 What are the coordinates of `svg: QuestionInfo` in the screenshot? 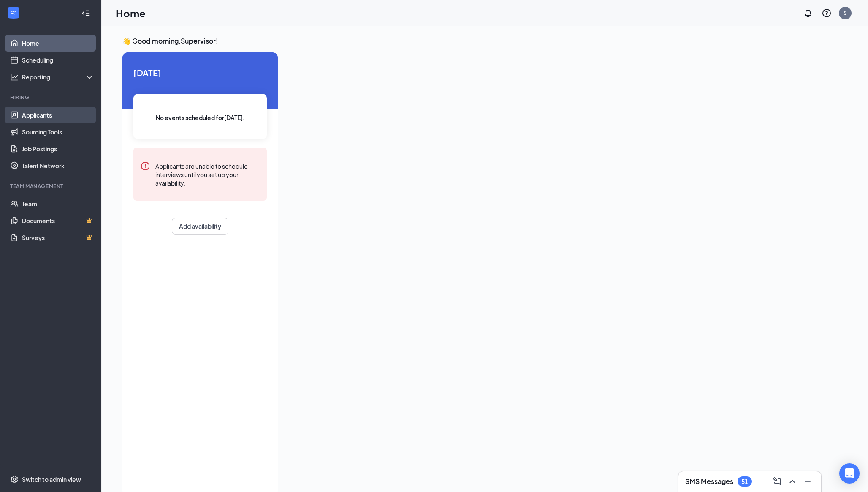 It's located at (827, 13).